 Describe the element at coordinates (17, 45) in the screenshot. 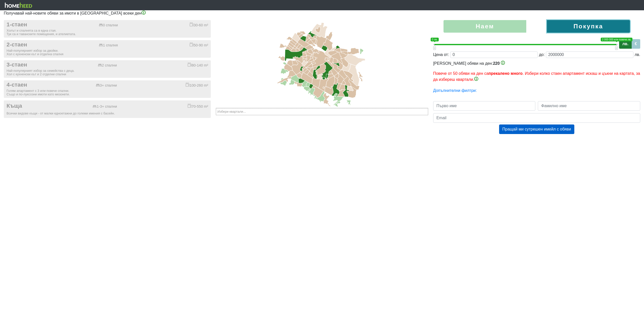

I see `span: 2-стаен` at that location.